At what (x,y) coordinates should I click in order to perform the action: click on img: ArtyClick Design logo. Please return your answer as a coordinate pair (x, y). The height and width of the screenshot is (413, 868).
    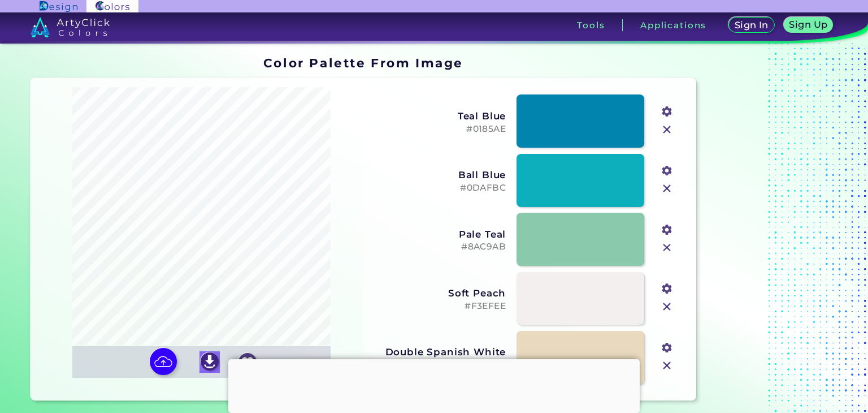
    Looking at the image, I should click on (58, 6).